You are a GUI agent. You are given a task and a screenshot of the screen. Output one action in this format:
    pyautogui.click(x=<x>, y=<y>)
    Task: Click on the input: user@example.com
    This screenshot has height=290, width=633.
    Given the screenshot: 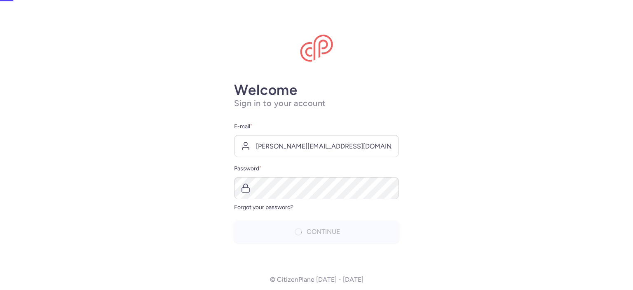 What is the action you would take?
    pyautogui.click(x=317, y=146)
    